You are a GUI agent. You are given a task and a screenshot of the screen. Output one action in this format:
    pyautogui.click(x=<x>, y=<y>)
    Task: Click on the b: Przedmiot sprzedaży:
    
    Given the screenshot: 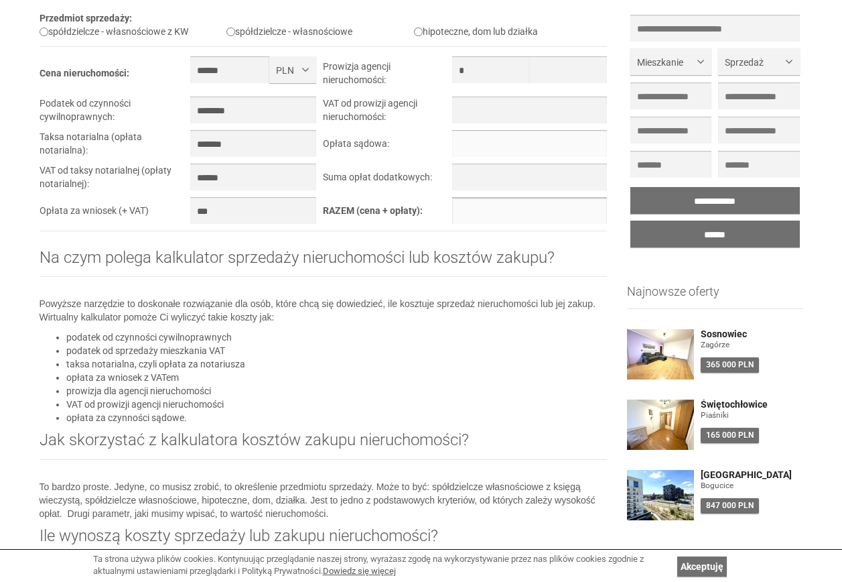 What is the action you would take?
    pyautogui.click(x=86, y=18)
    